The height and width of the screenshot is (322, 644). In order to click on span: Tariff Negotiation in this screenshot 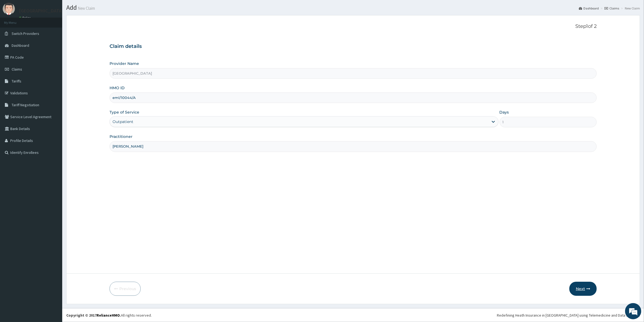, I will do `click(25, 105)`.